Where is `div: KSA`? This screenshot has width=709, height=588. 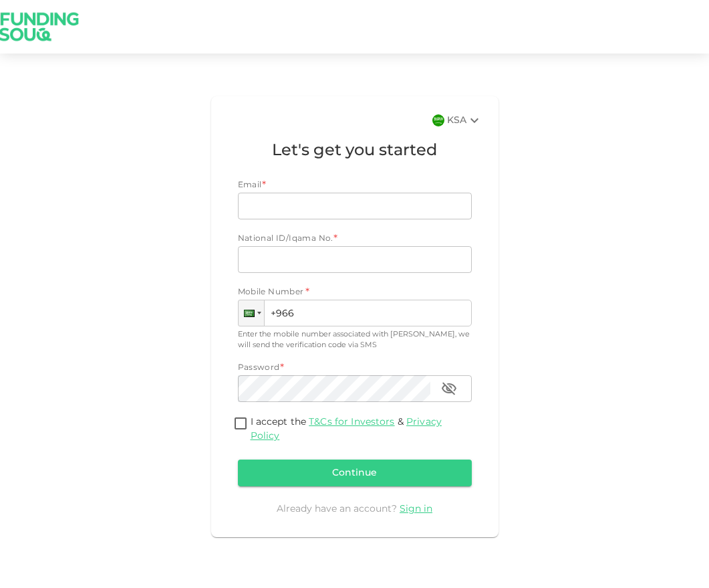 div: KSA is located at coordinates (465, 120).